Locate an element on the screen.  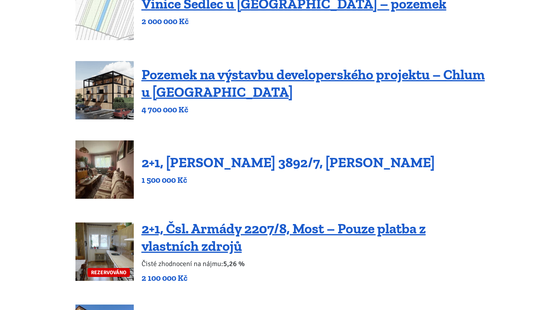
b: 5,26 % is located at coordinates (234, 263).